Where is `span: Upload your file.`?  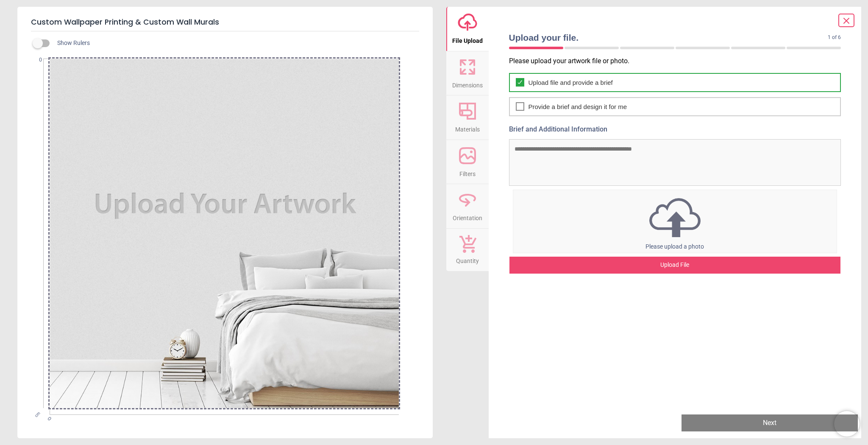 span: Upload your file. is located at coordinates (668, 38).